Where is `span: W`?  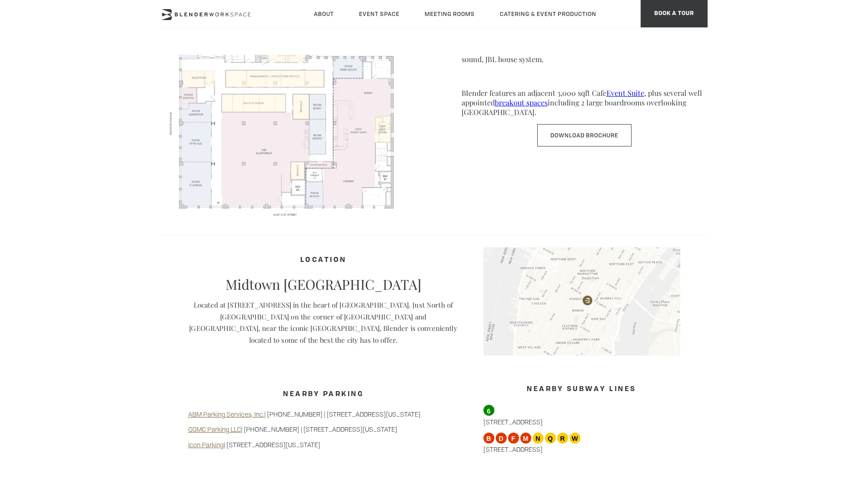 span: W is located at coordinates (575, 438).